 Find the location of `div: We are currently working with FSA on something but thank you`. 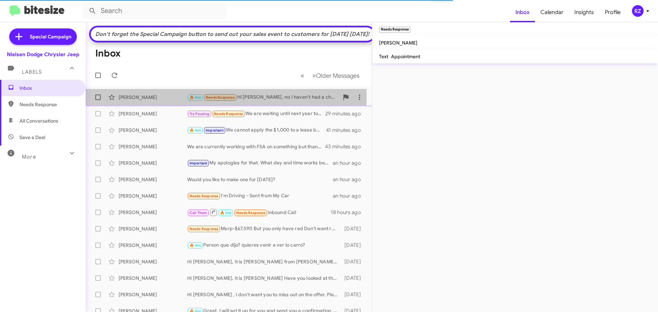

div: We are currently working with FSA on something but thank you is located at coordinates (256, 147).